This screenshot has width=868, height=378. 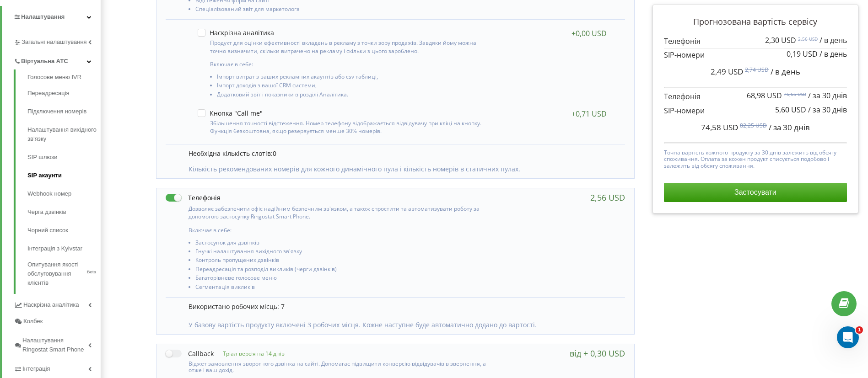 I want to click on span: Наскрізна аналітика, so click(x=51, y=305).